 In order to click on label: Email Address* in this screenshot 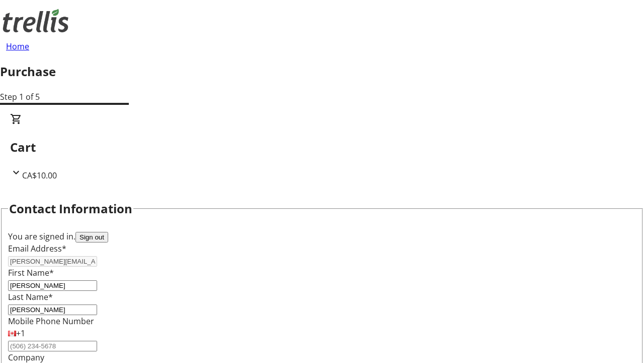, I will do `click(37, 248)`.